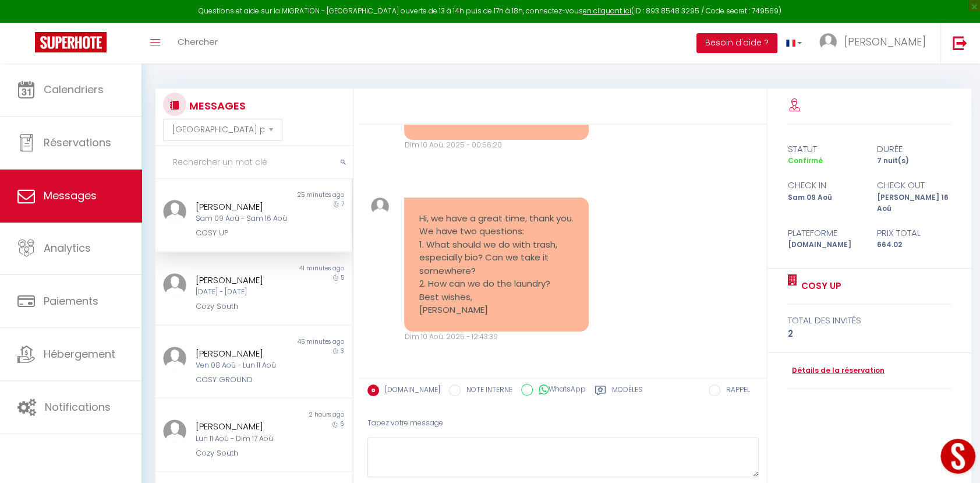 Image resolution: width=980 pixels, height=483 pixels. I want to click on div: 45 minutes ago, so click(303, 342).